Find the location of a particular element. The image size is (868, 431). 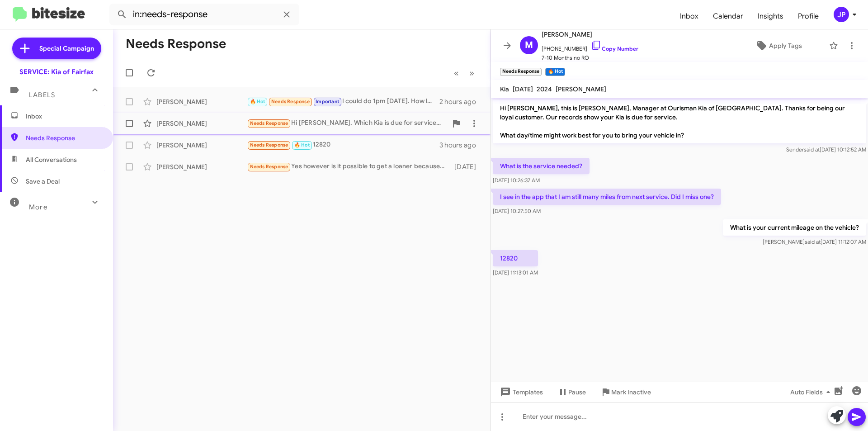

p: What is the service needed? is located at coordinates (541, 166).